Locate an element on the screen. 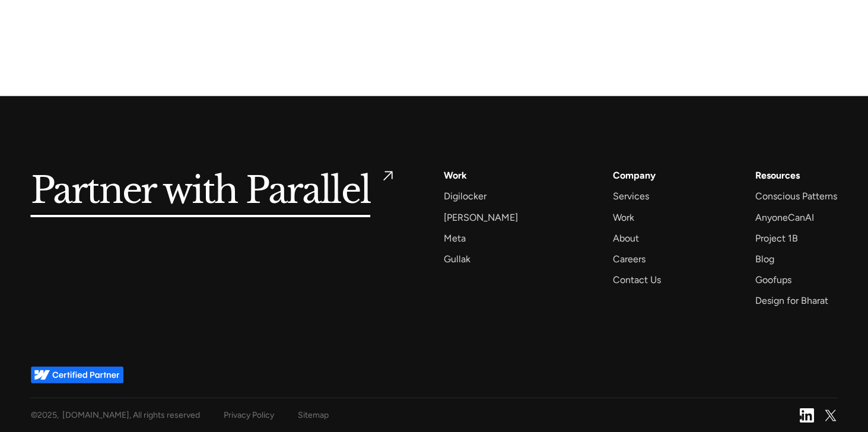 Image resolution: width=868 pixels, height=432 pixels. div: Contact Us is located at coordinates (637, 279).